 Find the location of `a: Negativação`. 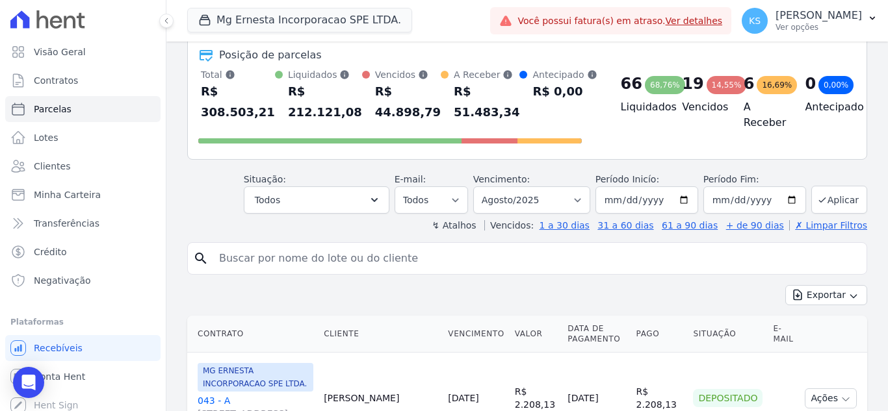

a: Negativação is located at coordinates (83, 281).